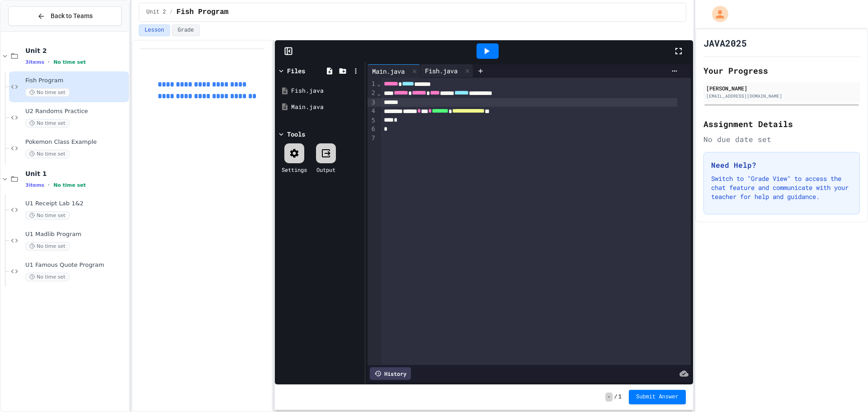 The image size is (868, 412). Describe the element at coordinates (782, 188) in the screenshot. I see `p: Switch to "Grade View" to access the chat feature and communicate with your teacher for help and ...` at that location.